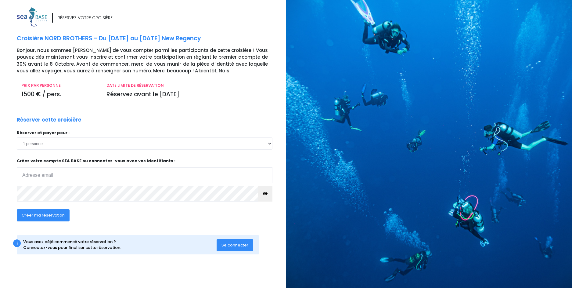 The height and width of the screenshot is (288, 572). I want to click on p: Réserver cette croisière, so click(49, 120).